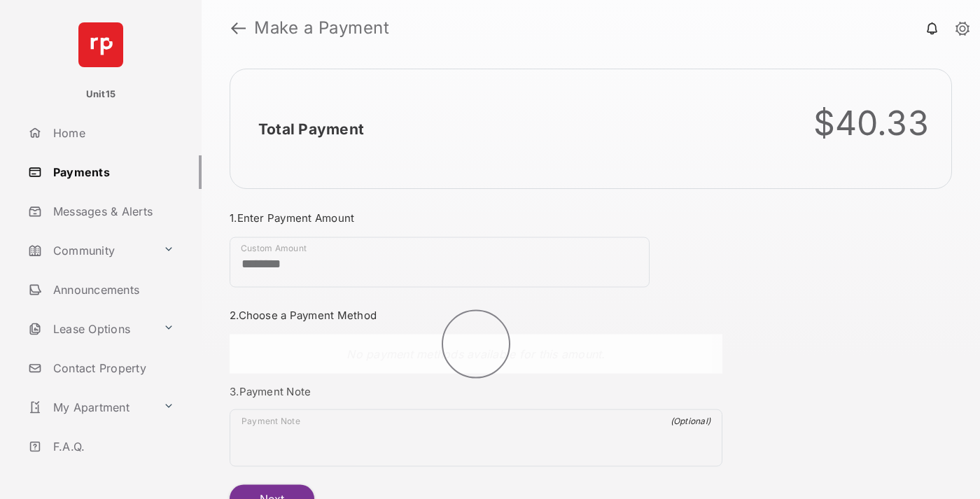  Describe the element at coordinates (112, 447) in the screenshot. I see `a: F.A.Q.` at that location.